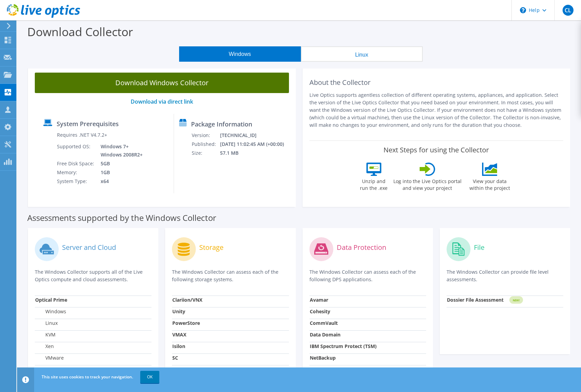 The image size is (581, 392). What do you see at coordinates (76, 164) in the screenshot?
I see `td: Free Disk Space:` at bounding box center [76, 164].